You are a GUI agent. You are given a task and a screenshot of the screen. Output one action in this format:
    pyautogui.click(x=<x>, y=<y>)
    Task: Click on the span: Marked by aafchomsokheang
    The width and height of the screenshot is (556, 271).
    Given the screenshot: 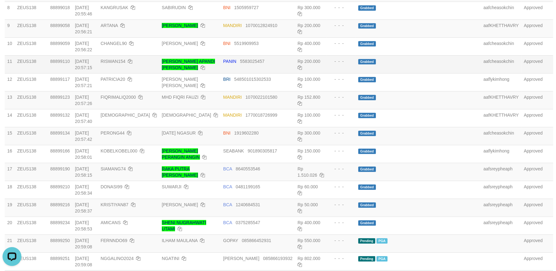 What is the action you would take?
    pyautogui.click(x=382, y=259)
    